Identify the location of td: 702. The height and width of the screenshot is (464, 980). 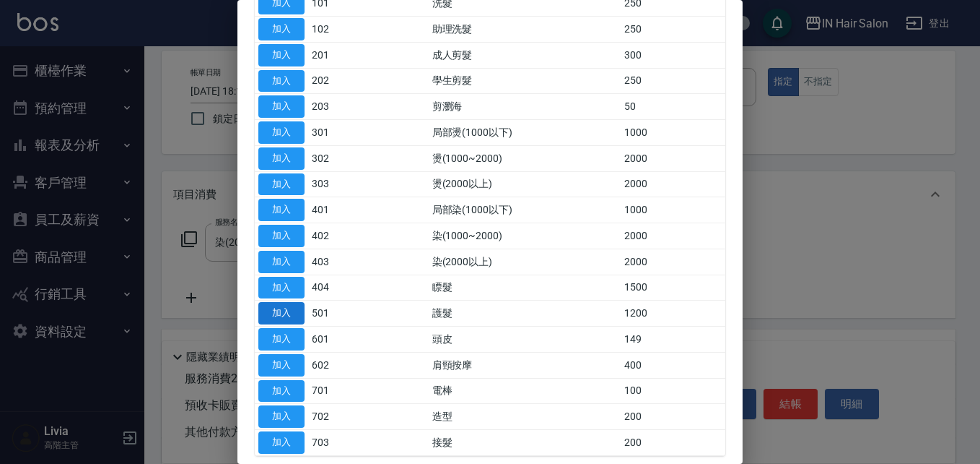
(338, 417).